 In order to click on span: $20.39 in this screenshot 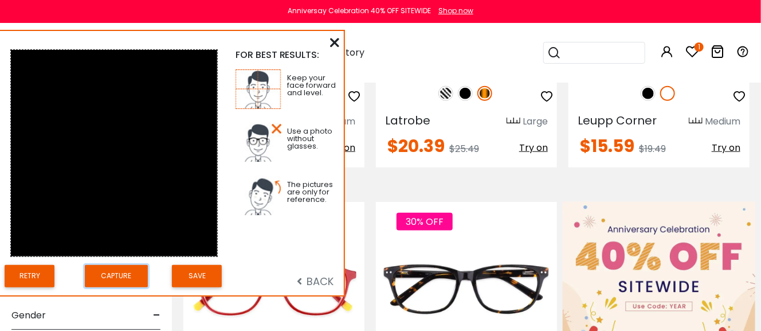, I will do `click(416, 146)`.